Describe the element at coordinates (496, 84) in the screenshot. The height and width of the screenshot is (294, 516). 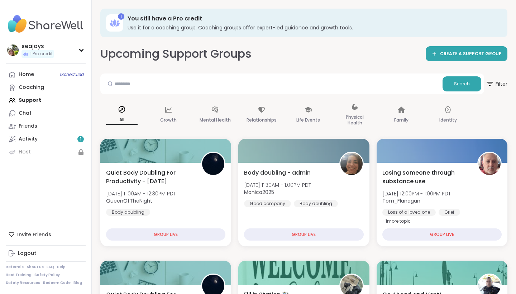
I see `button: Filter` at that location.